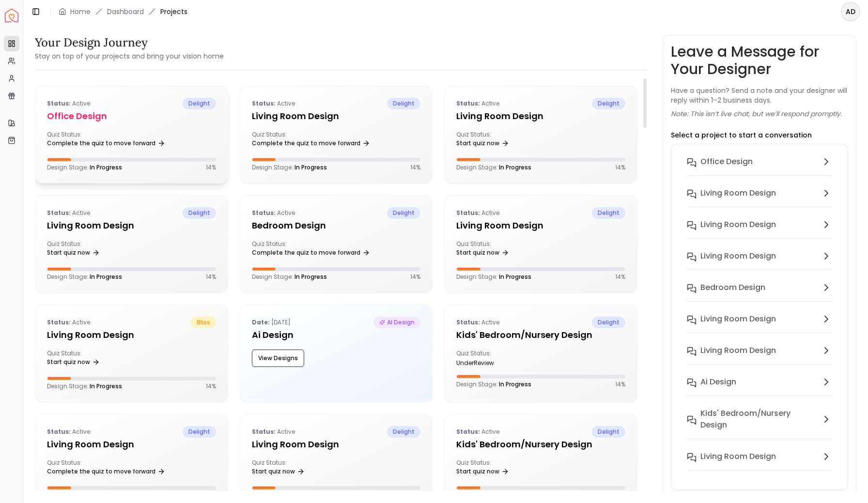  I want to click on b: Date:, so click(260, 322).